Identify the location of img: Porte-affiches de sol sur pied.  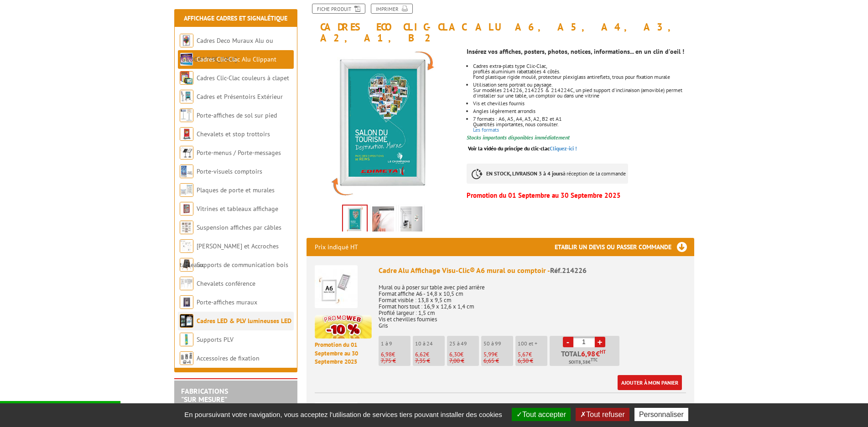
(186, 115).